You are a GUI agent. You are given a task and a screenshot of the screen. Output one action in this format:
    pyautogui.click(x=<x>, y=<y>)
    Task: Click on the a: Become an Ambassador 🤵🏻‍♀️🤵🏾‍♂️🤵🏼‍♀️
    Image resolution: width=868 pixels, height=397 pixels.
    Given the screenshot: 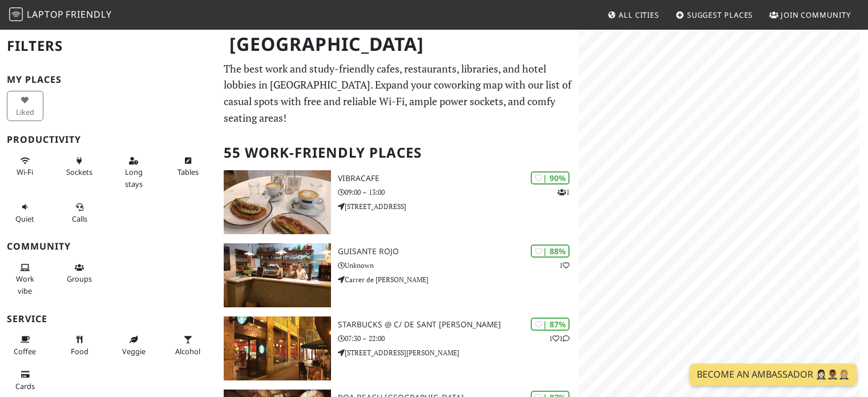 What is the action you would take?
    pyautogui.click(x=773, y=375)
    